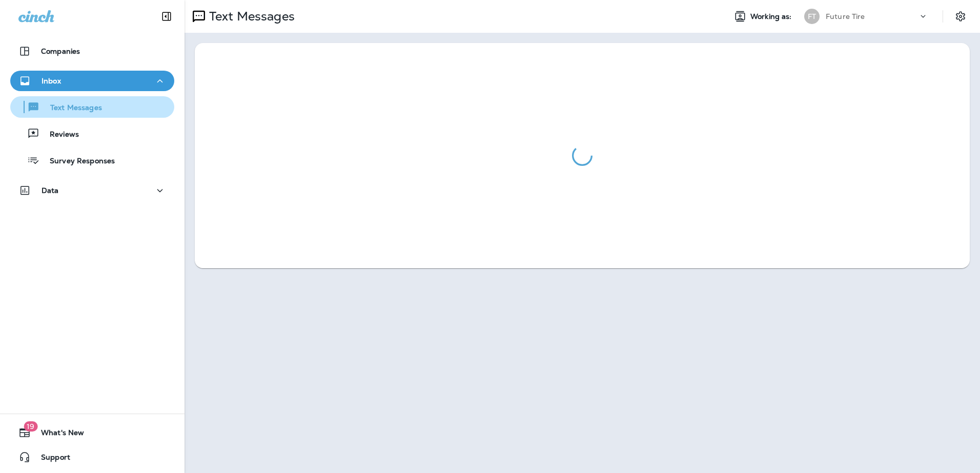 This screenshot has width=980, height=473. I want to click on p: Reviews, so click(59, 135).